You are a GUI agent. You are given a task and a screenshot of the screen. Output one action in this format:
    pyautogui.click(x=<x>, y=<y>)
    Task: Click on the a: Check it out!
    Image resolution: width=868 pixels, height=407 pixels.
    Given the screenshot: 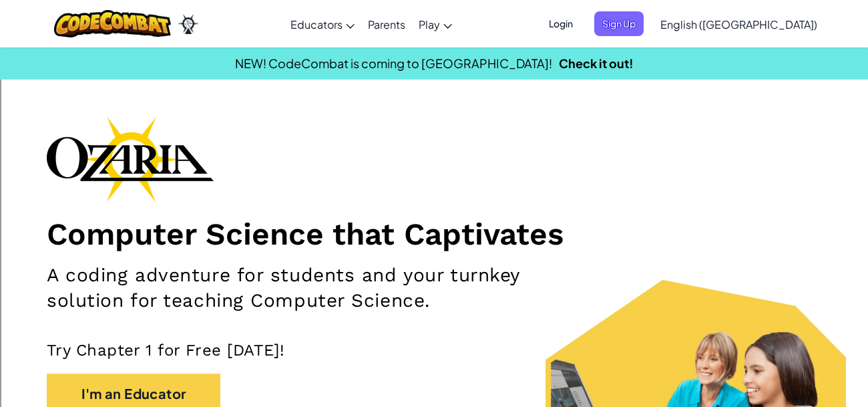 What is the action you would take?
    pyautogui.click(x=596, y=63)
    